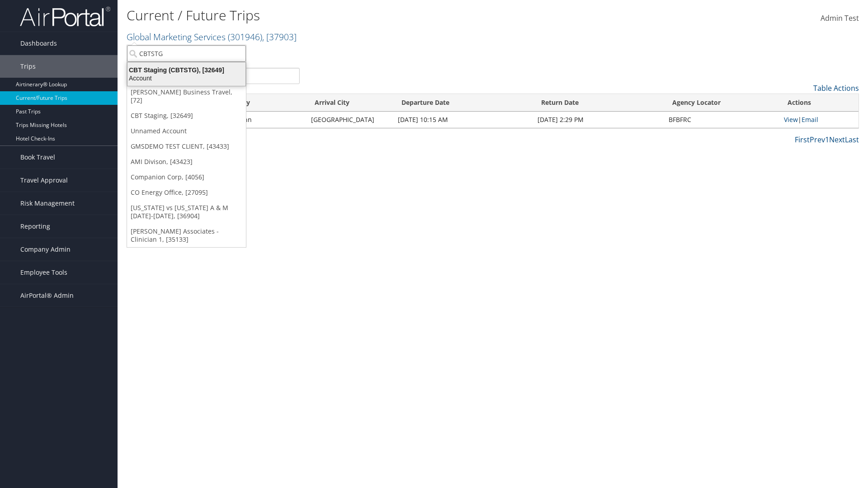 This screenshot has width=868, height=488. I want to click on a: Global Marketing Services, so click(212, 37).